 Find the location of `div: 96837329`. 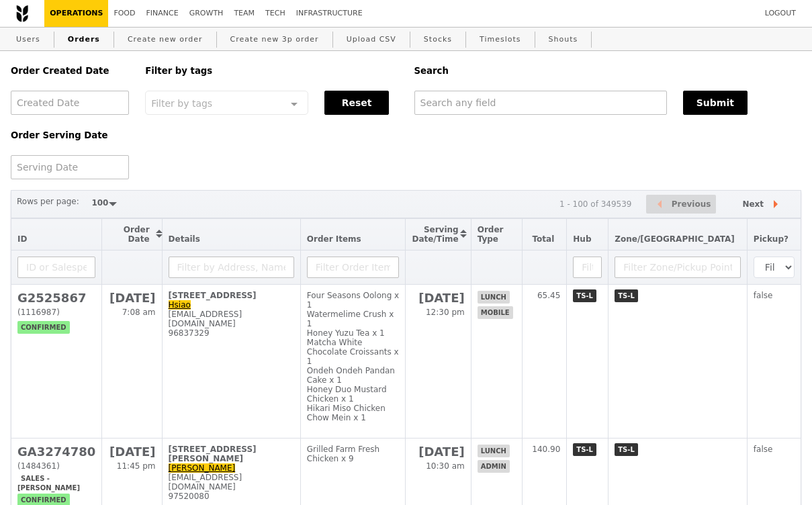

div: 96837329 is located at coordinates (231, 333).